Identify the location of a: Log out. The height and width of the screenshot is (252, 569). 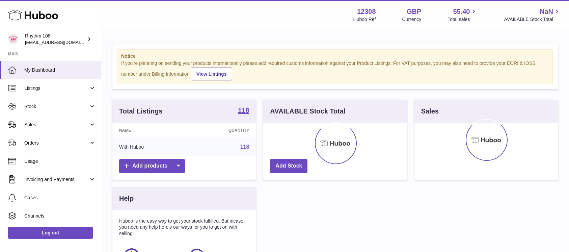
(50, 233).